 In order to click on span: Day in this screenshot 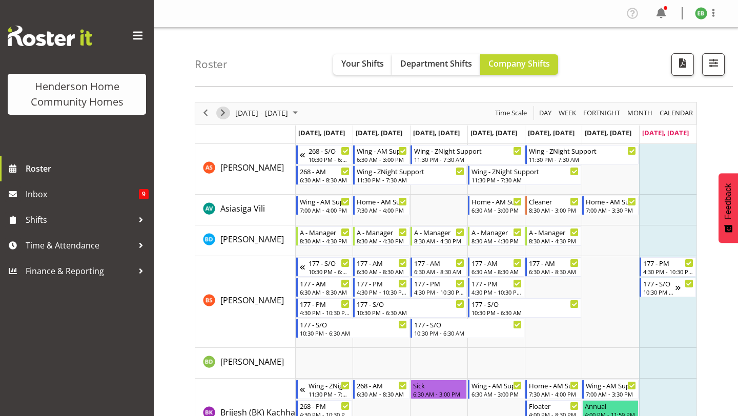, I will do `click(546, 113)`.